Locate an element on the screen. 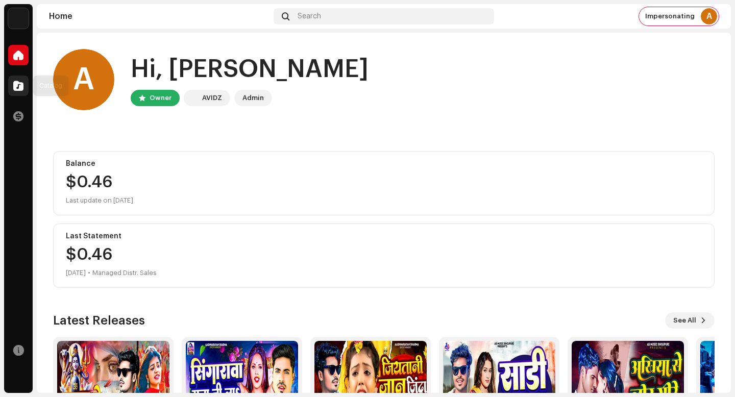 The image size is (735, 397). span: Search is located at coordinates (309, 16).